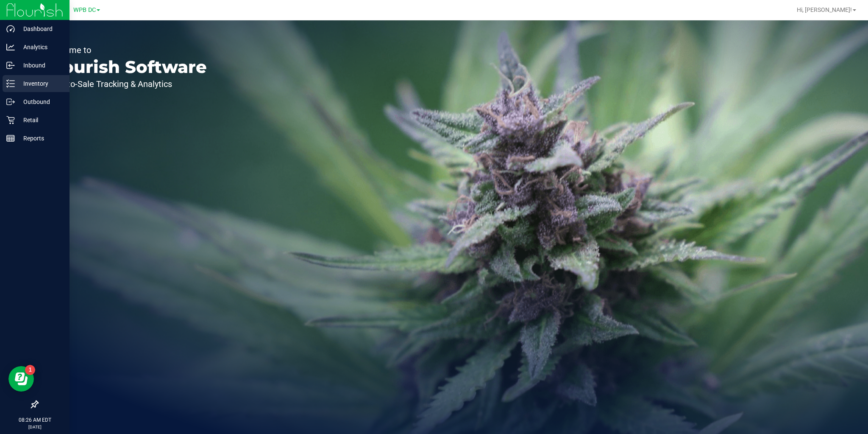 The image size is (868, 434). Describe the element at coordinates (10, 102) in the screenshot. I see `inline-svg: Outbound` at that location.